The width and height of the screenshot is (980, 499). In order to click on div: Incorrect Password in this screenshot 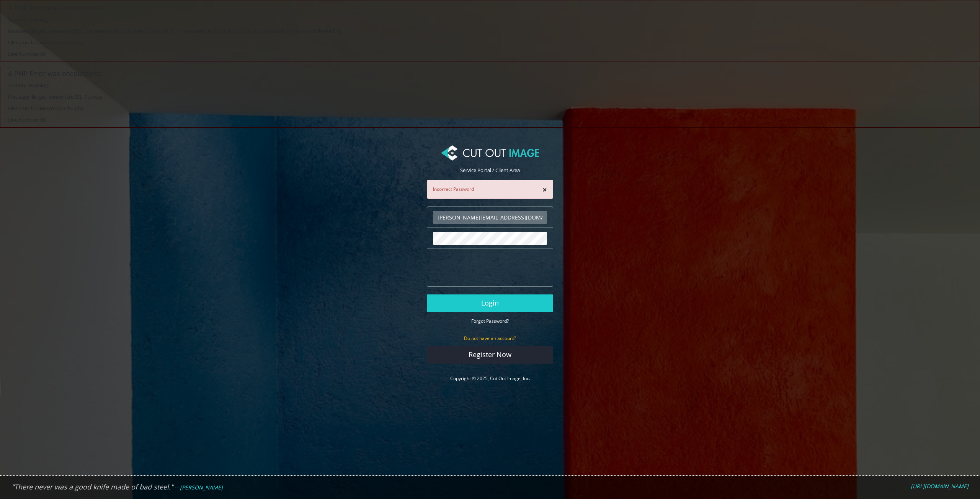, I will do `click(490, 189)`.